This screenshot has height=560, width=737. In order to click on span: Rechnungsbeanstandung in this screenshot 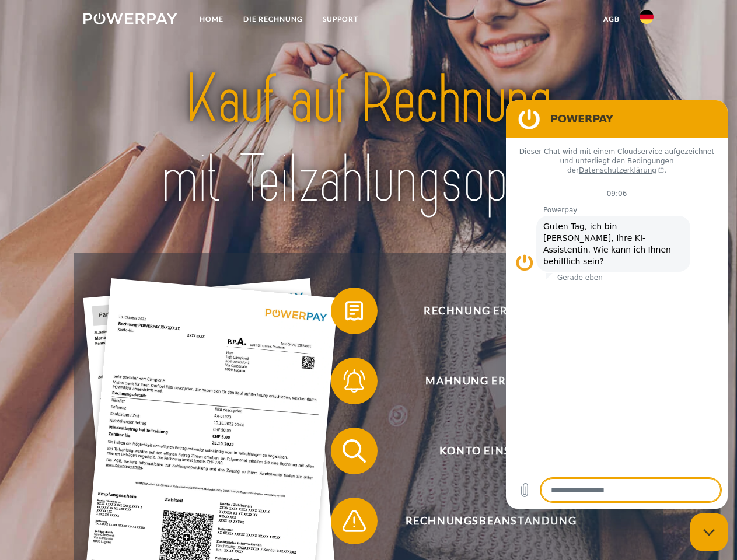, I will do `click(491, 520)`.